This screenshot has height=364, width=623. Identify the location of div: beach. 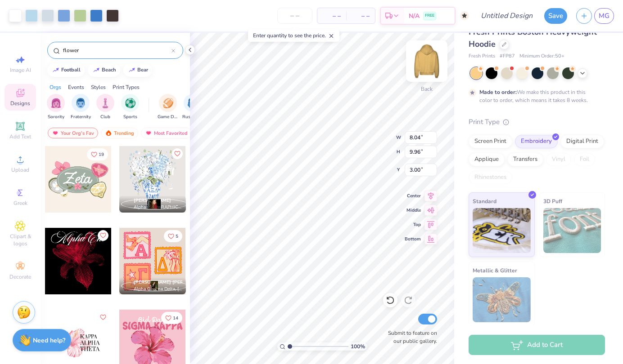
(109, 70).